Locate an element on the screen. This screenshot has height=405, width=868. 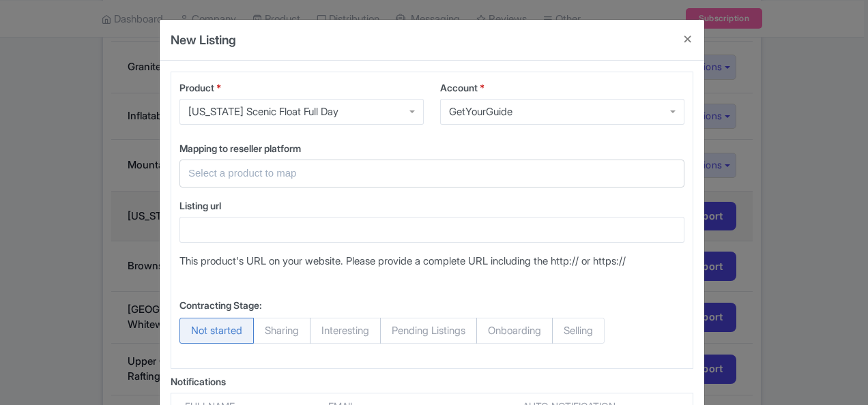
span: Onboarding is located at coordinates (514, 331).